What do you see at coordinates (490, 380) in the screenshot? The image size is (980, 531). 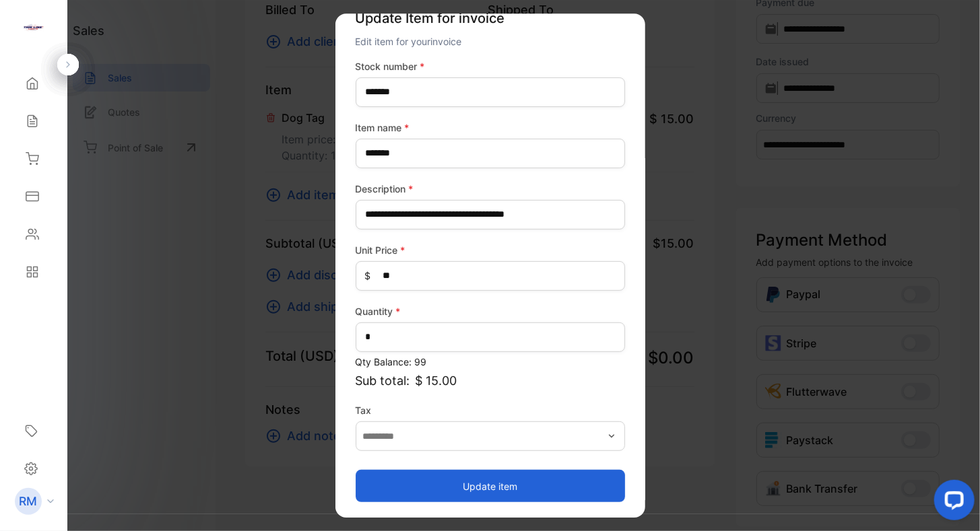 I see `p: Sub total:` at bounding box center [490, 380].